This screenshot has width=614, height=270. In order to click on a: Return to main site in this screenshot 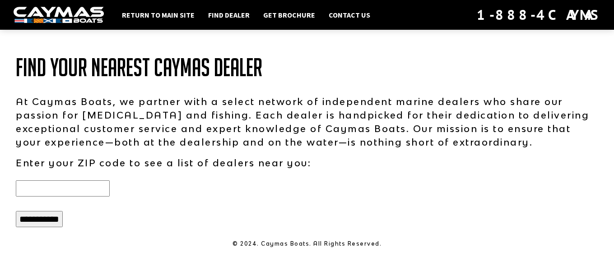, I will do `click(158, 15)`.